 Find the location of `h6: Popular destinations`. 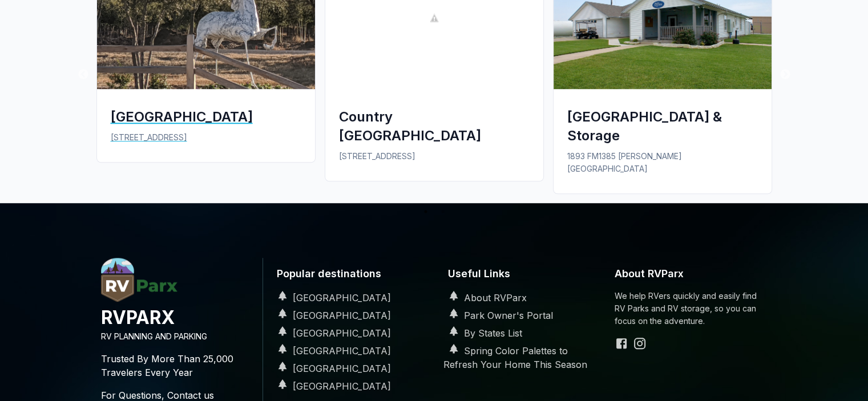

h6: Popular destinations is located at coordinates (349, 274).